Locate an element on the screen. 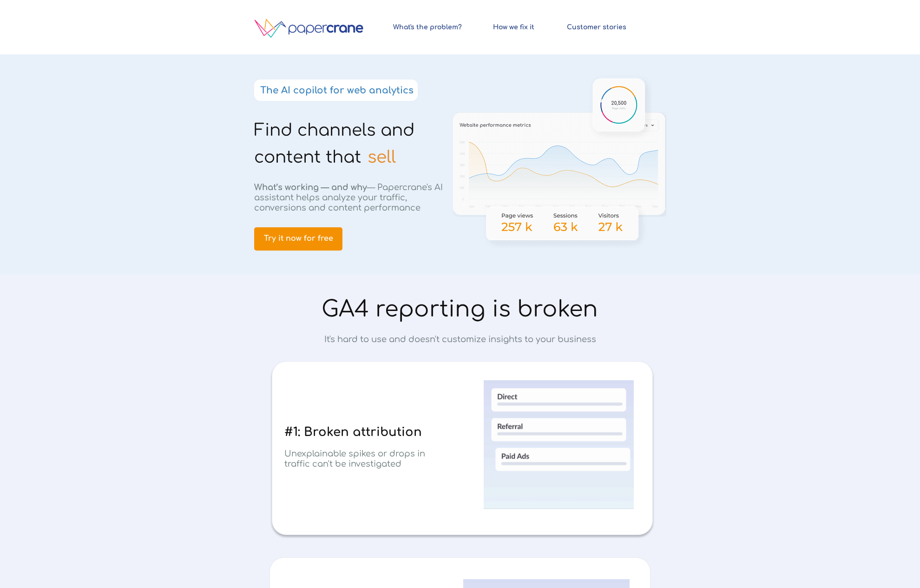 This screenshot has height=588, width=920. span: It's hard to use and doesn't customize insights to your business is located at coordinates (460, 339).